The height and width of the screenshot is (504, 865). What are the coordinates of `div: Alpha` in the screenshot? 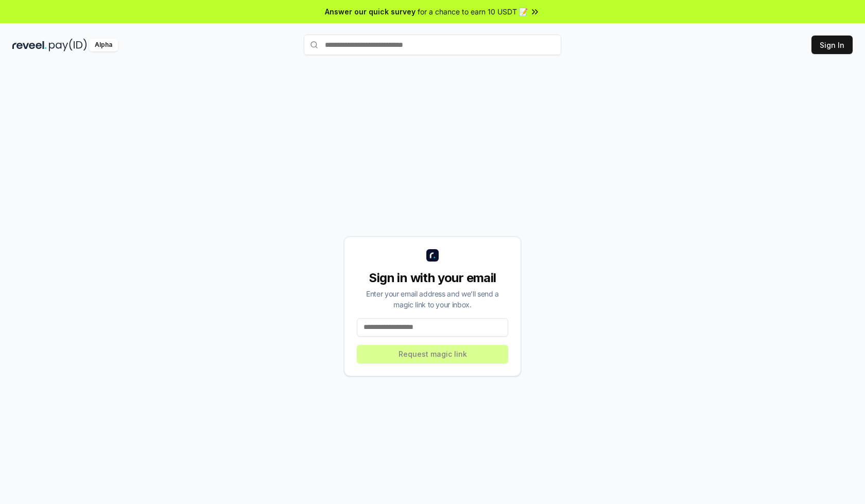 It's located at (104, 45).